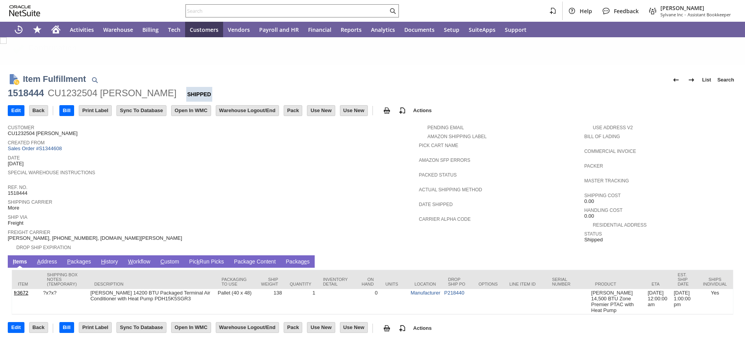 The image size is (745, 350). I want to click on a: Pick Cart Name, so click(439, 145).